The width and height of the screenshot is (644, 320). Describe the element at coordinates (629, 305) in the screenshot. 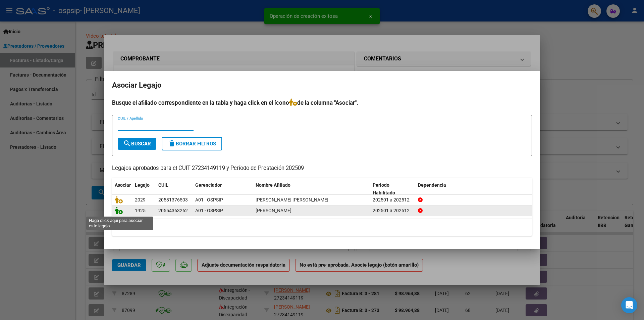

I see `div: Open Intercom Messenger` at that location.